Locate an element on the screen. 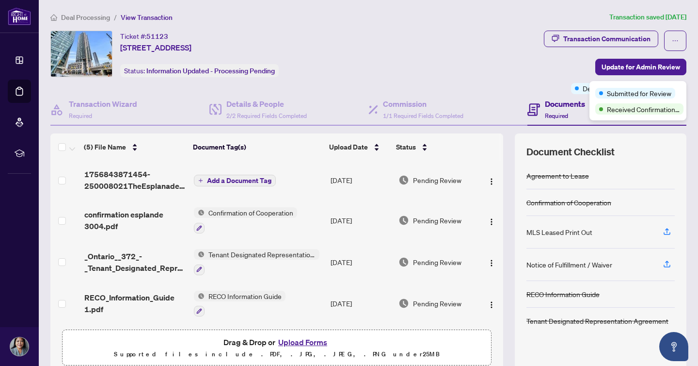 Image resolution: width=698 pixels, height=366 pixels. img: Profile Icon is located at coordinates (19, 346).